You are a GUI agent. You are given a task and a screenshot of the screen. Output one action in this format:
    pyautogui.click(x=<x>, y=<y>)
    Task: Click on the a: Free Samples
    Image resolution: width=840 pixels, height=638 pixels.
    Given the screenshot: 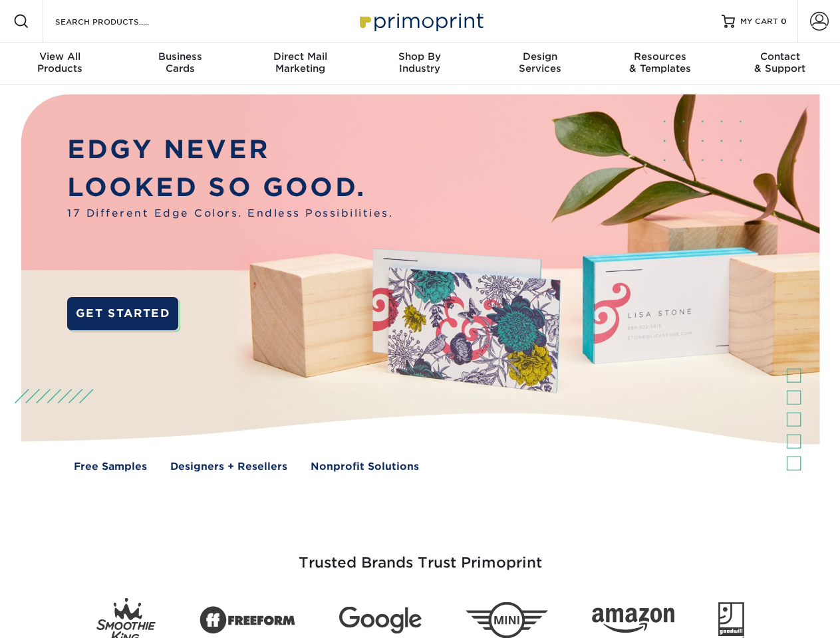 What is the action you would take?
    pyautogui.click(x=111, y=467)
    